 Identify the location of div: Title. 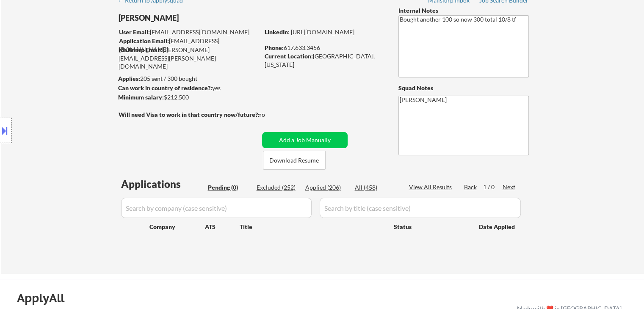
(312, 227).